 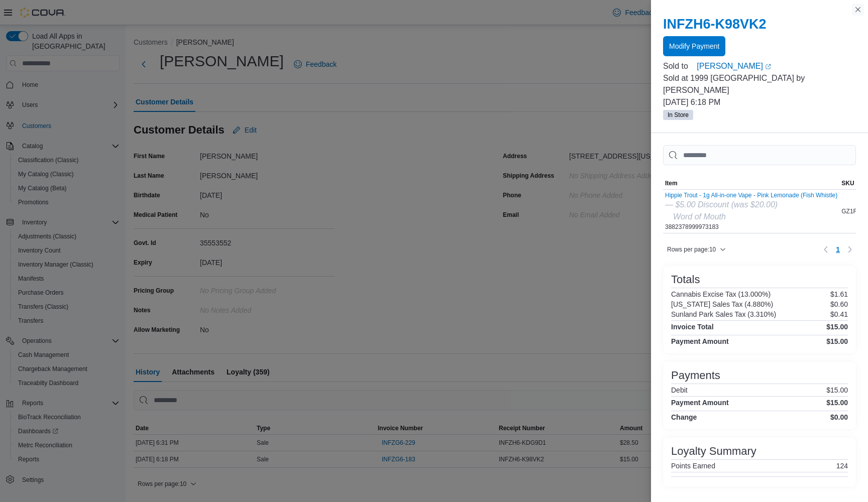 I want to click on button: Modify Payment, so click(x=694, y=46).